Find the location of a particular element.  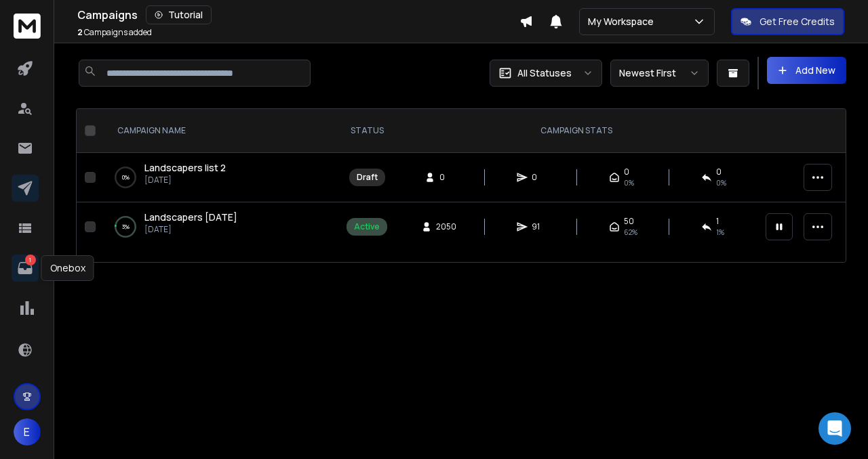

a: Landscapers list 2 is located at coordinates (185, 168).